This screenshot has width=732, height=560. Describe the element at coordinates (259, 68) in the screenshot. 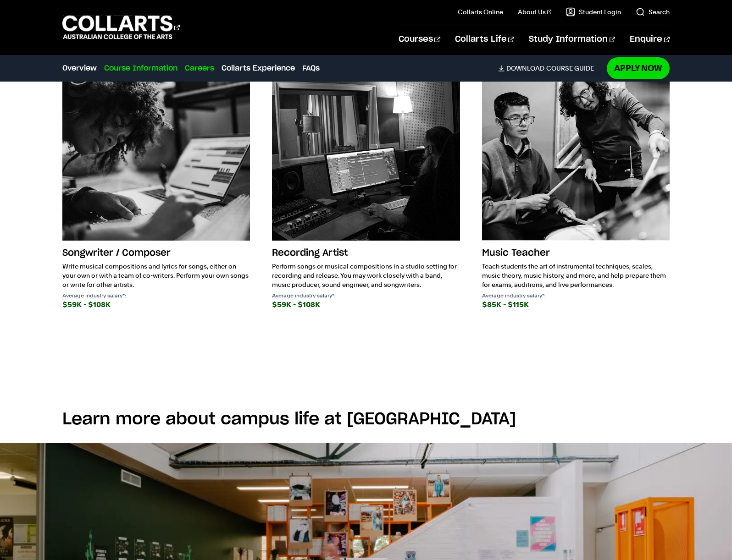

I see `a: Collarts Experience` at that location.